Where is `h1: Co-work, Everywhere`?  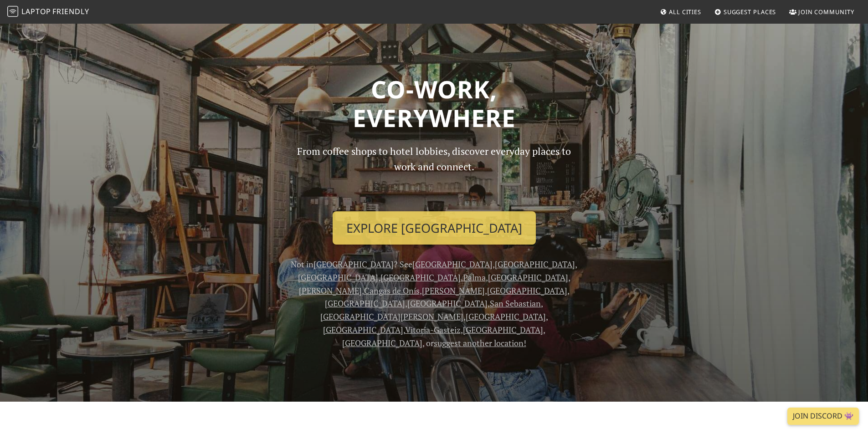
h1: Co-work, Everywhere is located at coordinates (434, 104).